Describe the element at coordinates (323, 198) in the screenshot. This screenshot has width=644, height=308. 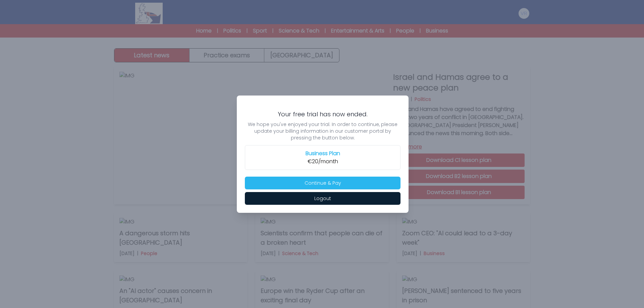
I see `button: Logout` at that location.